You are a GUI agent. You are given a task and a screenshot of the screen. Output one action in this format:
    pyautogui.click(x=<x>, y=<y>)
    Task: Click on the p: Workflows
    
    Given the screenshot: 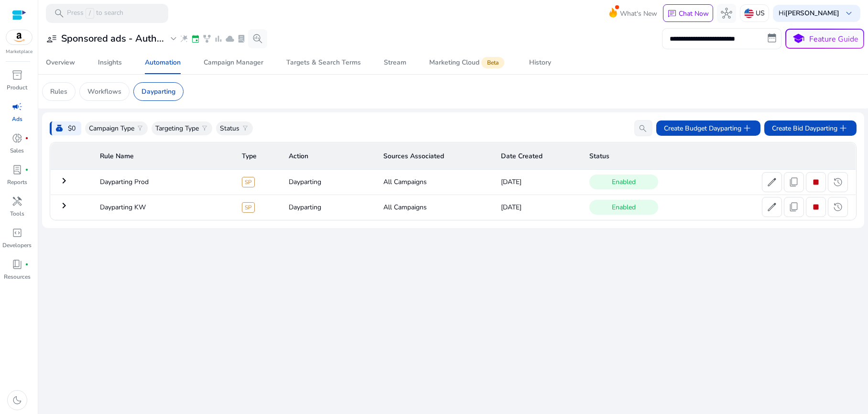 What is the action you would take?
    pyautogui.click(x=104, y=92)
    